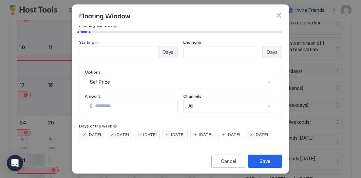  Describe the element at coordinates (229, 161) in the screenshot. I see `button: Cancel` at that location.